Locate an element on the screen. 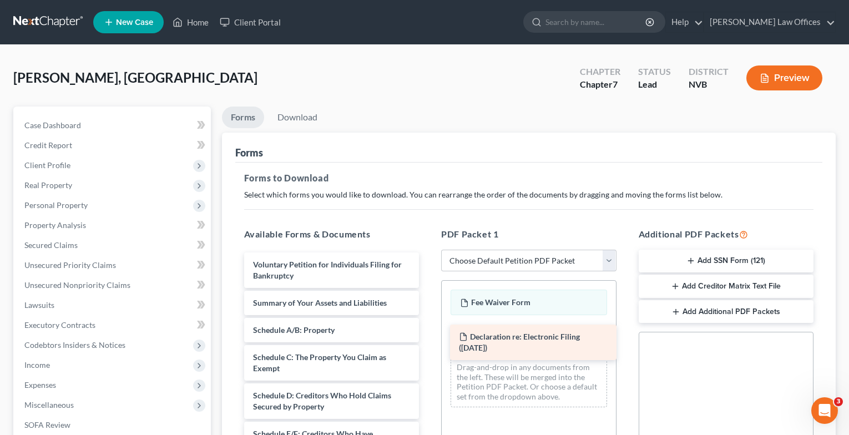  span: Voluntary Petition for Individuals Filing for Bankruptcy is located at coordinates (328, 270).